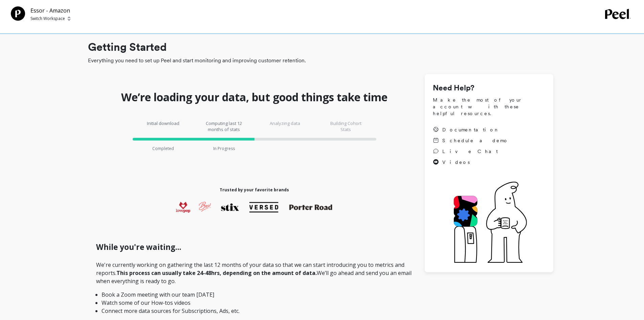  I want to click on p: Computing last 12 months of stats, so click(224, 127).